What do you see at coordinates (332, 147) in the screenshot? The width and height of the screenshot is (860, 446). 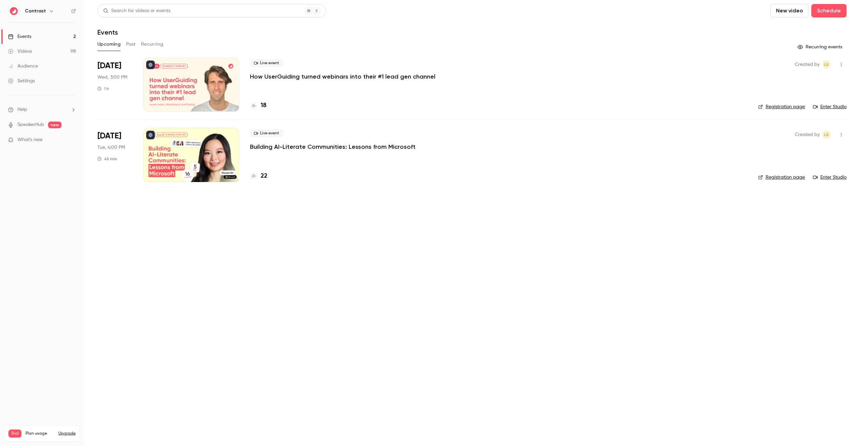 I see `a: Building AI-Literate Communities: Lessons from Microsoft` at bounding box center [332, 147].